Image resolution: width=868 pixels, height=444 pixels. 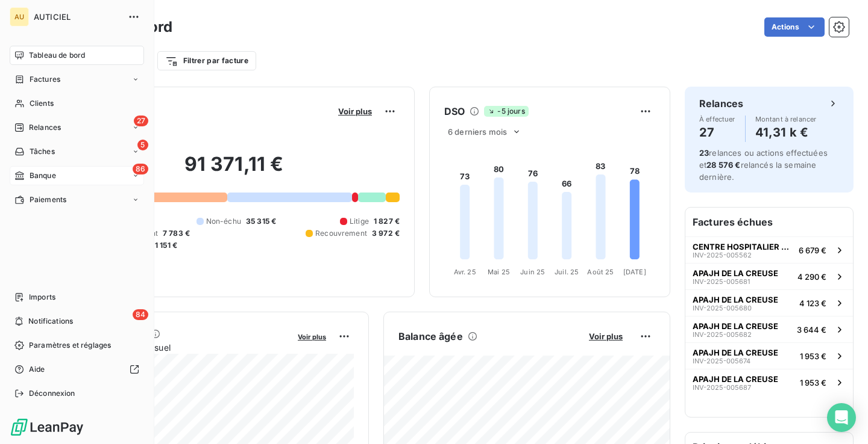 What do you see at coordinates (47, 427) in the screenshot?
I see `img: Logo LeanPay` at bounding box center [47, 427].